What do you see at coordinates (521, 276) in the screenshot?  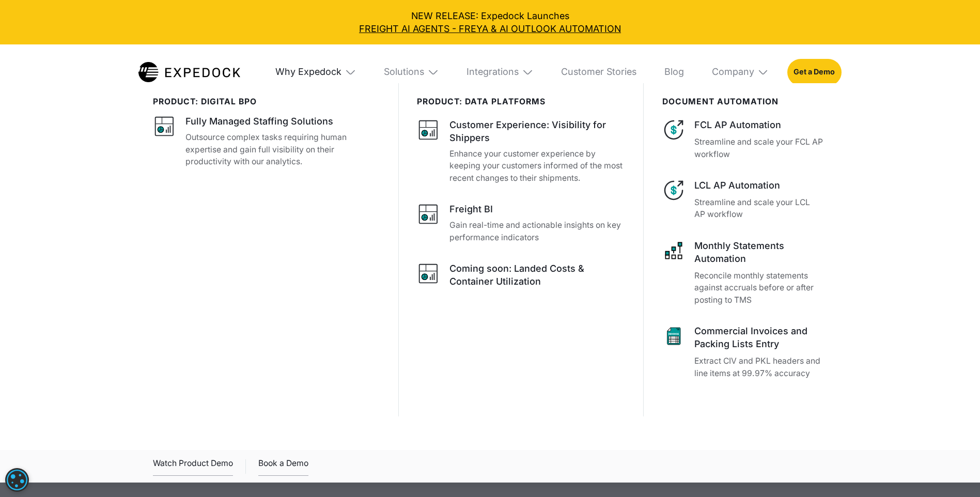 I see `a: Coming soon: Landed Costs & Container Utilization` at bounding box center [521, 276].